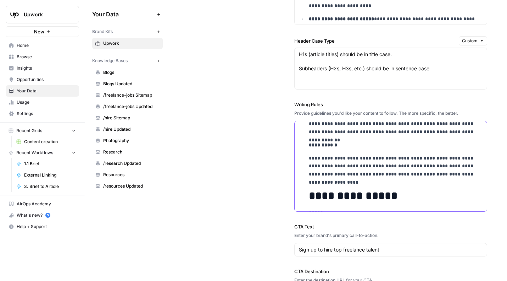 This screenshot has height=281, width=507. What do you see at coordinates (46, 57) in the screenshot?
I see `span: Browse` at bounding box center [46, 57].